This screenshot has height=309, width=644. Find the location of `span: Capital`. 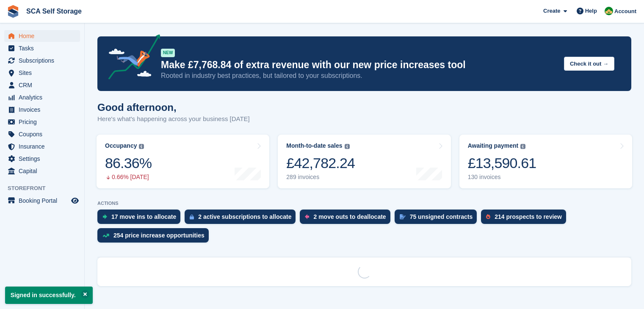

span: Capital is located at coordinates (44, 171).